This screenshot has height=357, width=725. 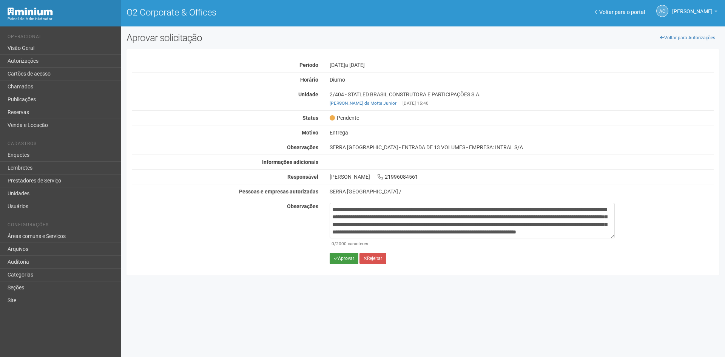 What do you see at coordinates (279, 192) in the screenshot?
I see `strong: Pessoas e empresas autorizadas` at bounding box center [279, 192].